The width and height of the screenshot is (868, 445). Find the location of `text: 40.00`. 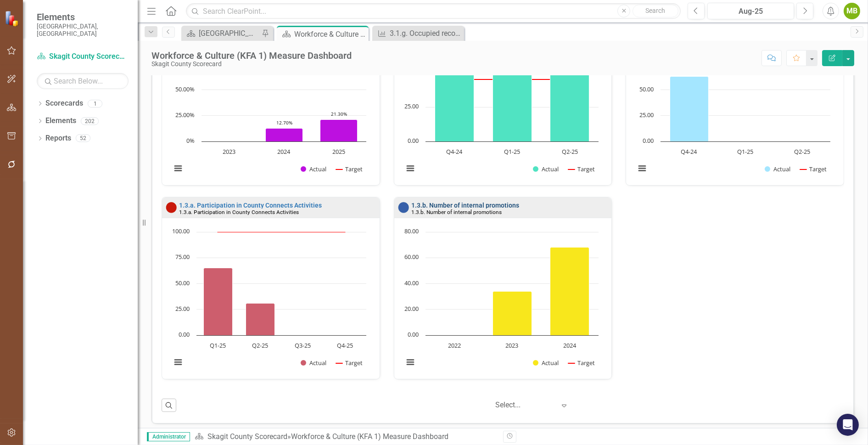

text: 40.00 is located at coordinates (411, 283).